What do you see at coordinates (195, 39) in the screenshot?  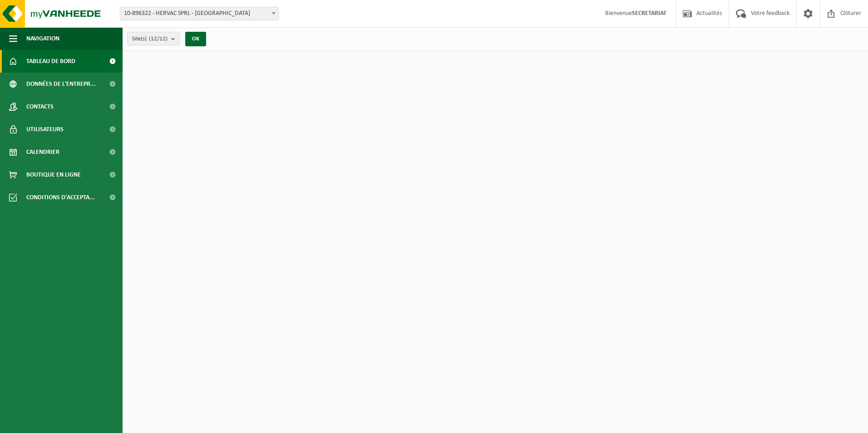 I see `button: OK` at bounding box center [195, 39].